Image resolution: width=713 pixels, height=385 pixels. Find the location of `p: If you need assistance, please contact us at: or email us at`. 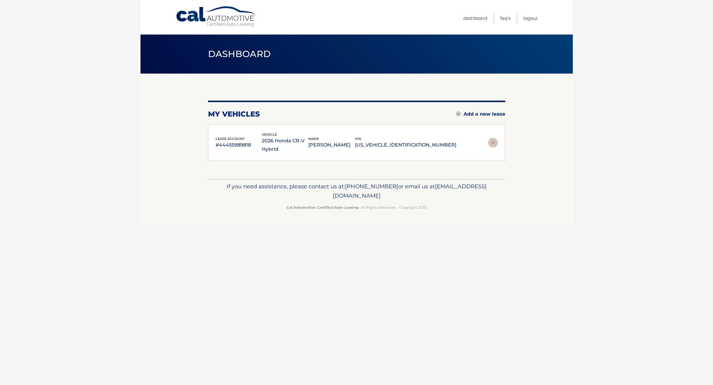

p: If you need assistance, please contact us at: or email us at is located at coordinates (357, 191).